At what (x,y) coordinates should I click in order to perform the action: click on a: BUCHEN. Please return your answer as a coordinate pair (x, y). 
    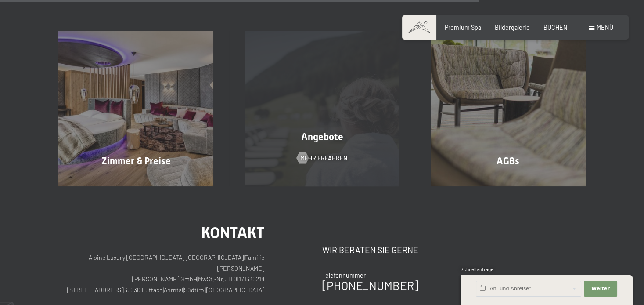
    Looking at the image, I should click on (556, 27).